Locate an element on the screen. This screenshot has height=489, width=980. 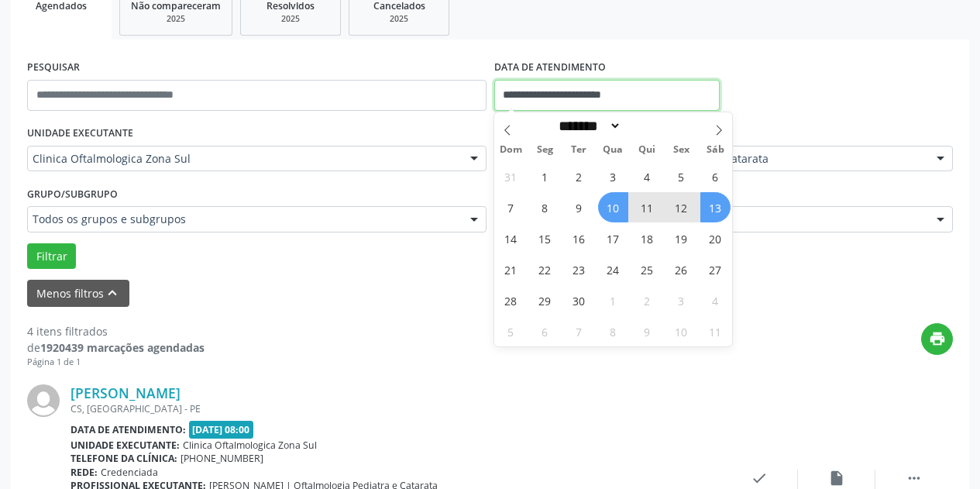
span: Setembro 15, 2025 is located at coordinates (545, 238).